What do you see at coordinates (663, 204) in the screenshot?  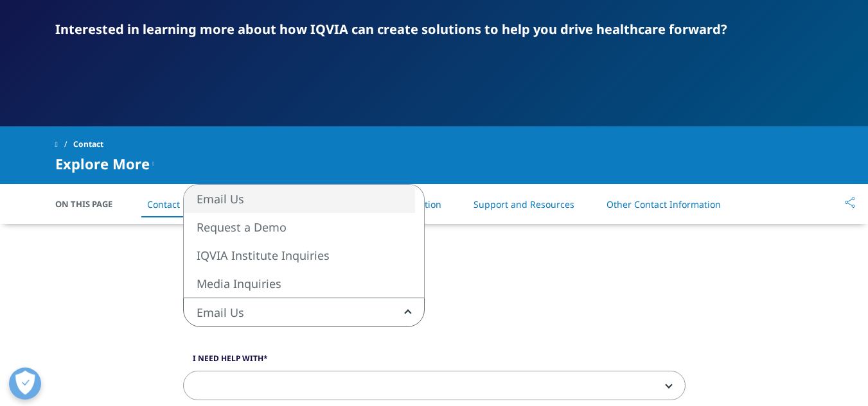 I see `a: Other Contact Information` at bounding box center [663, 204].